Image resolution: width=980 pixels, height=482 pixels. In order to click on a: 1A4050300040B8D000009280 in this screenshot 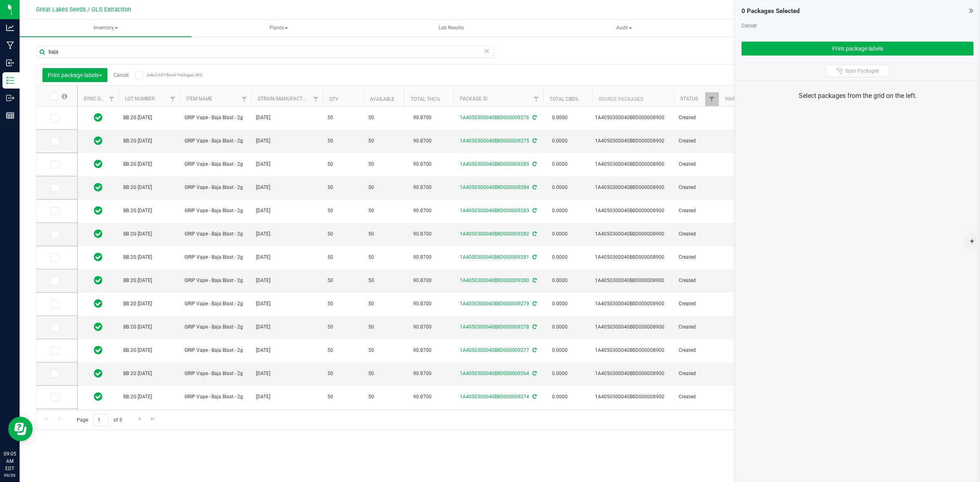, I will do `click(495, 280)`.